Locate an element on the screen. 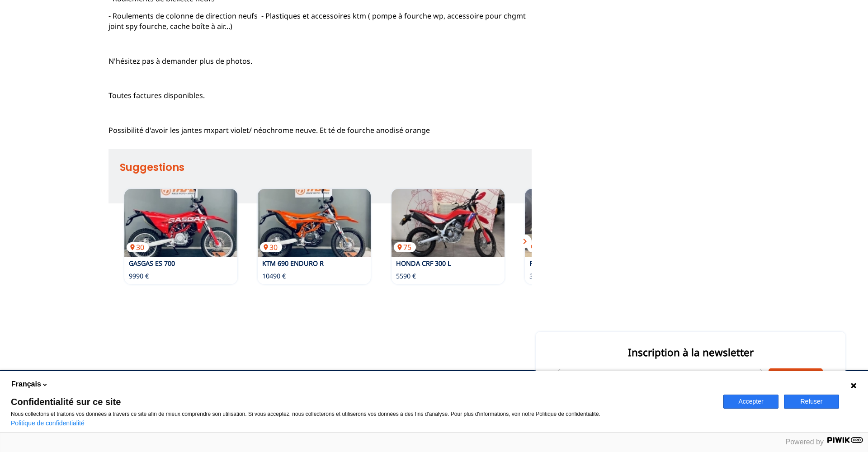 The height and width of the screenshot is (452, 868). span: Français is located at coordinates (26, 384).